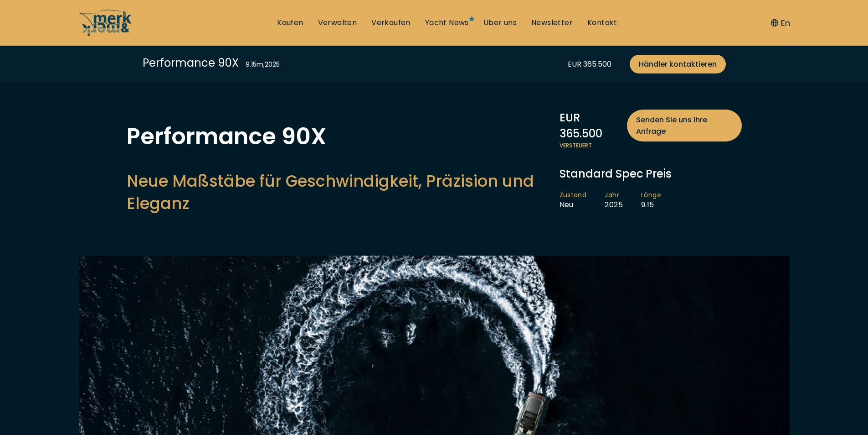 Image resolution: width=868 pixels, height=435 pixels. Describe the element at coordinates (685, 125) in the screenshot. I see `span: Senden Sie uns Ihre Anfrage` at that location.